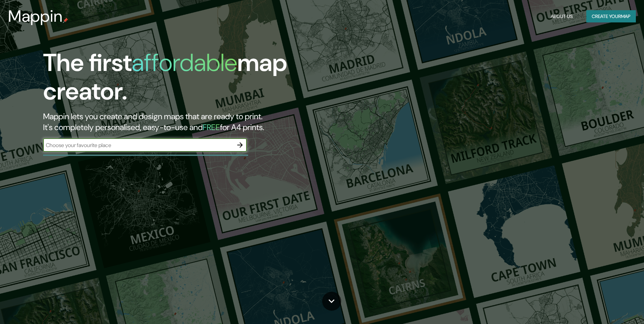 The height and width of the screenshot is (324, 644). Describe the element at coordinates (561, 16) in the screenshot. I see `button: About Us` at that location.